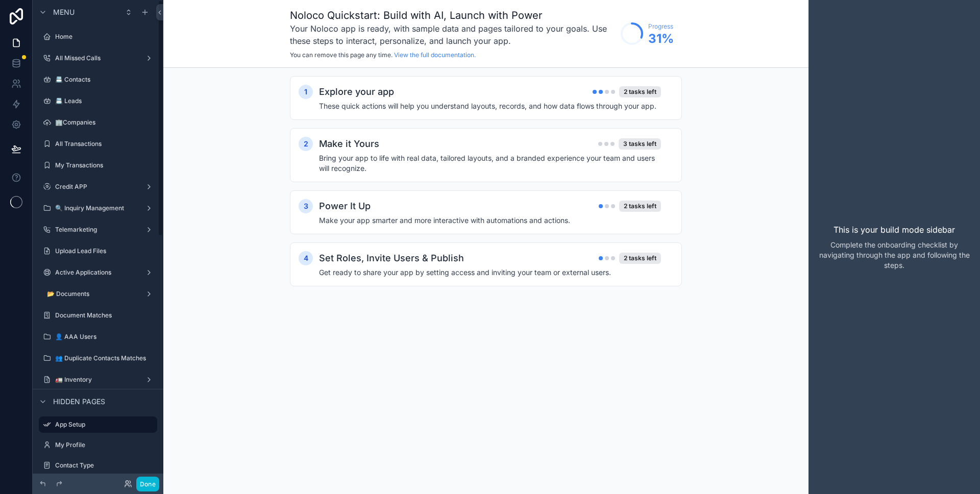 This screenshot has height=494, width=980. I want to click on a: Document Matches, so click(98, 315).